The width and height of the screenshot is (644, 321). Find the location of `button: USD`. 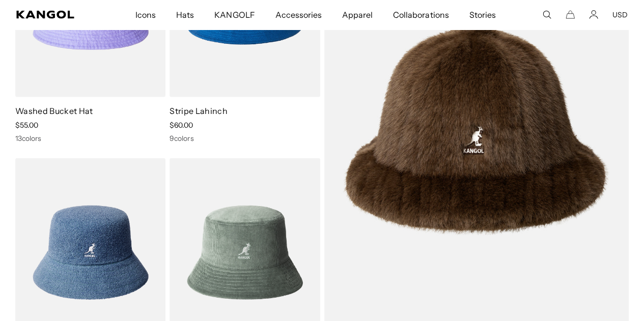

button: USD is located at coordinates (620, 15).